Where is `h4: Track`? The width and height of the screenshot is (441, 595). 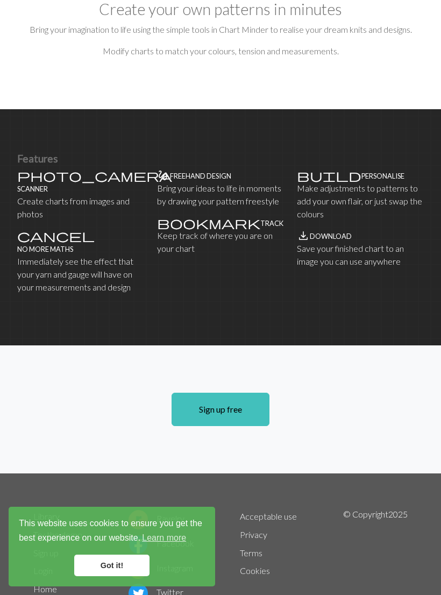 h4: Track is located at coordinates (272, 223).